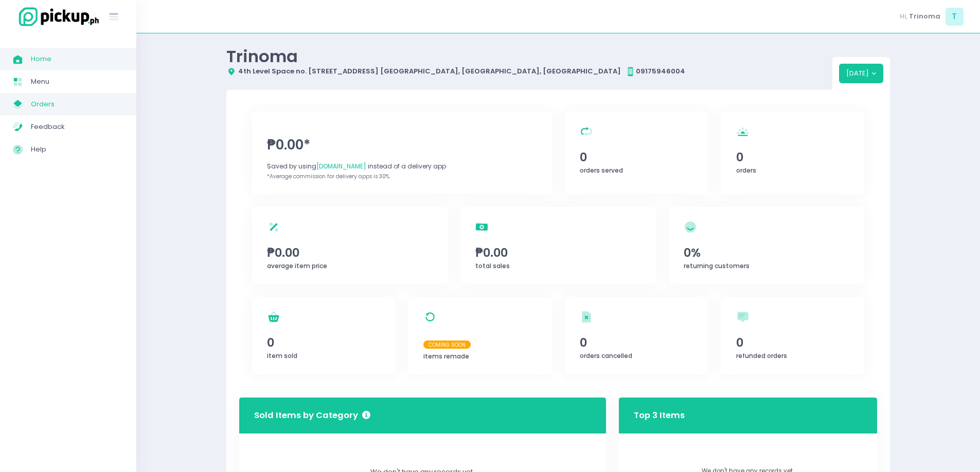 The height and width of the screenshot is (472, 980). Describe the element at coordinates (792, 336) in the screenshot. I see `a: 0refunded orders` at that location.